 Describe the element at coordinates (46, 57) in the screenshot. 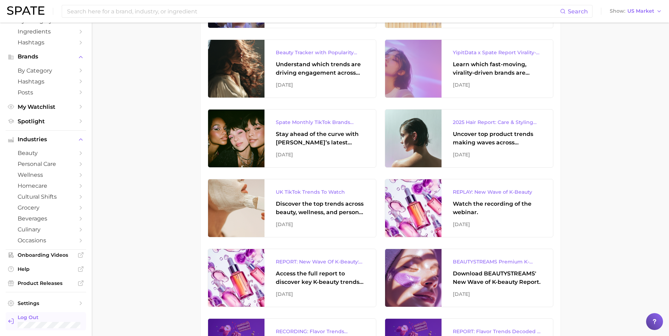

I see `button: Brands` at that location.